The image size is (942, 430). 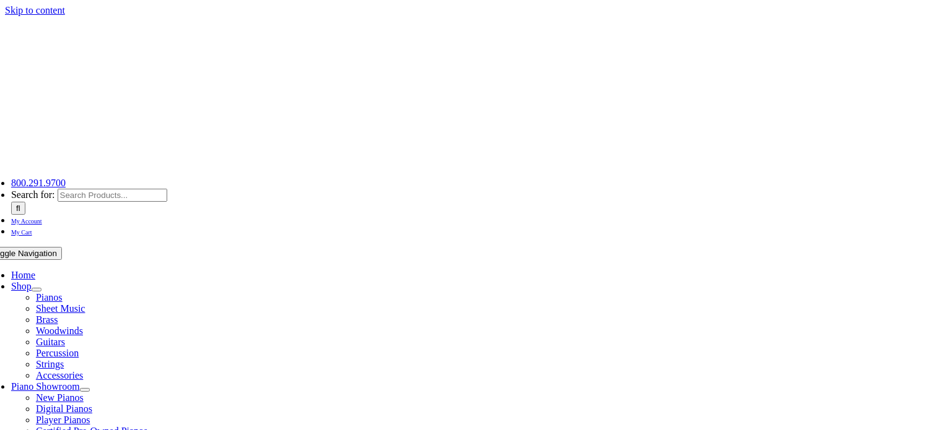 I want to click on a: Player Pianos, so click(x=63, y=420).